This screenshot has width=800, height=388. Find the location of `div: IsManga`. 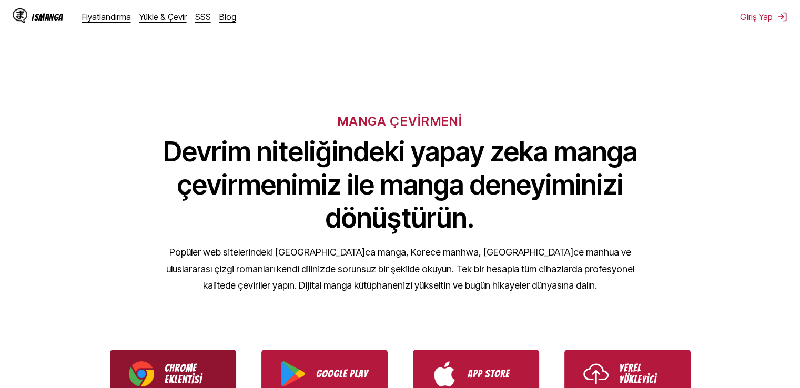

div: IsManga is located at coordinates (47, 17).